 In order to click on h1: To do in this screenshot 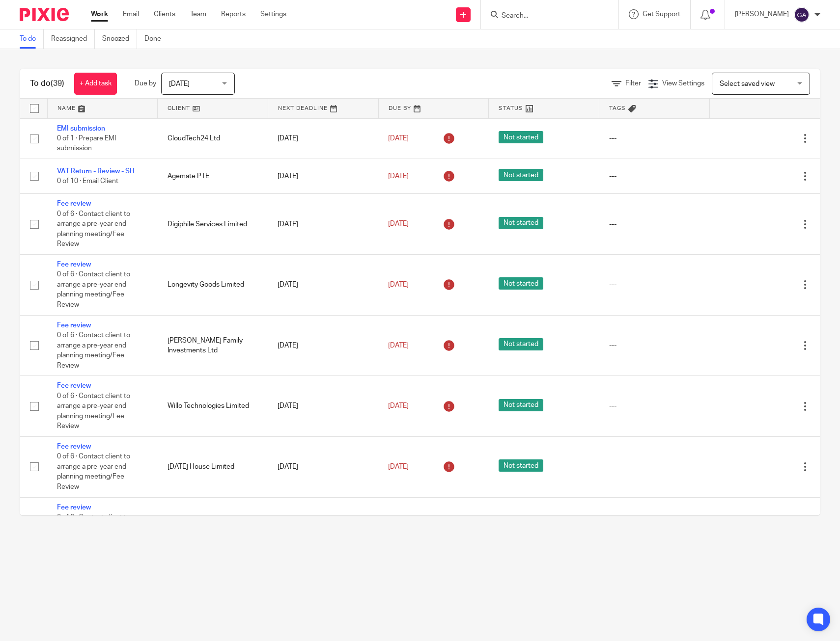, I will do `click(47, 83)`.